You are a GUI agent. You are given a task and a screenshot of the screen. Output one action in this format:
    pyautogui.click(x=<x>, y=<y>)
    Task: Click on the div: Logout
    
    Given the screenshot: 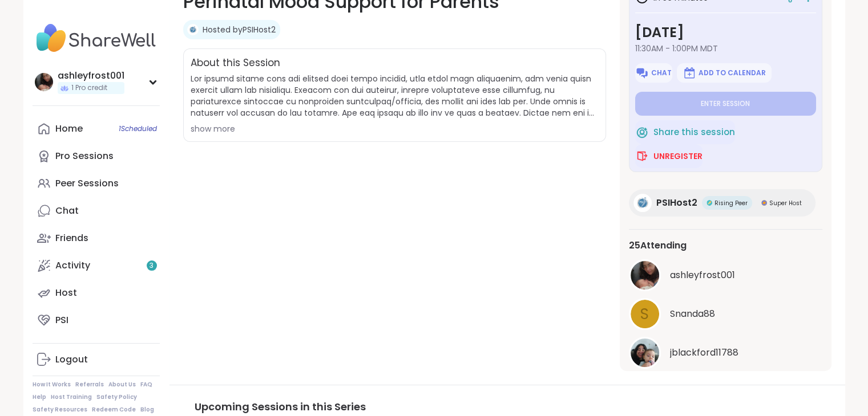 What is the action you would take?
    pyautogui.click(x=71, y=360)
    